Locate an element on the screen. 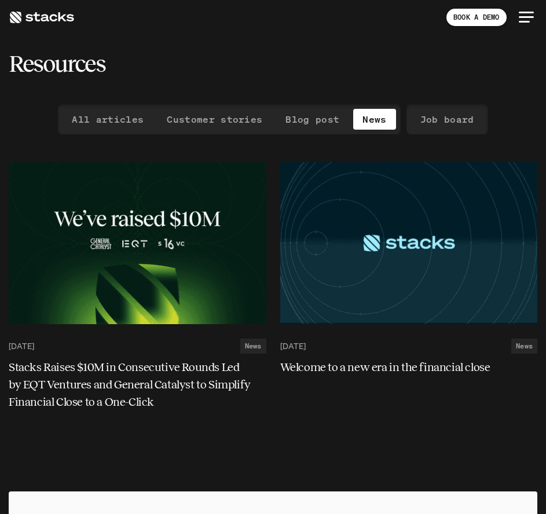  a: Welcome to a new era in the financial close is located at coordinates (409, 367).